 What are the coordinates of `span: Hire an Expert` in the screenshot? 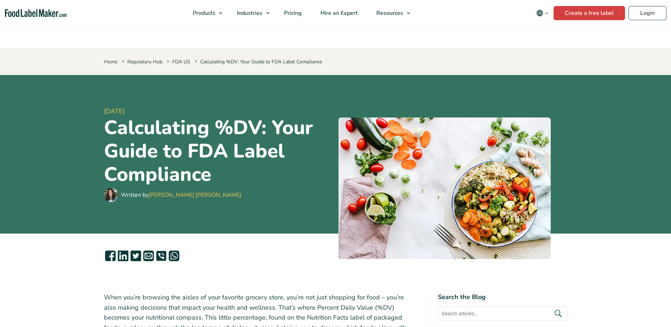 It's located at (338, 13).